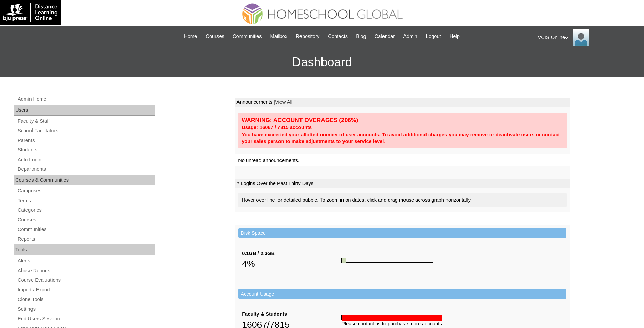  What do you see at coordinates (410, 36) in the screenshot?
I see `a: Admin` at bounding box center [410, 36].